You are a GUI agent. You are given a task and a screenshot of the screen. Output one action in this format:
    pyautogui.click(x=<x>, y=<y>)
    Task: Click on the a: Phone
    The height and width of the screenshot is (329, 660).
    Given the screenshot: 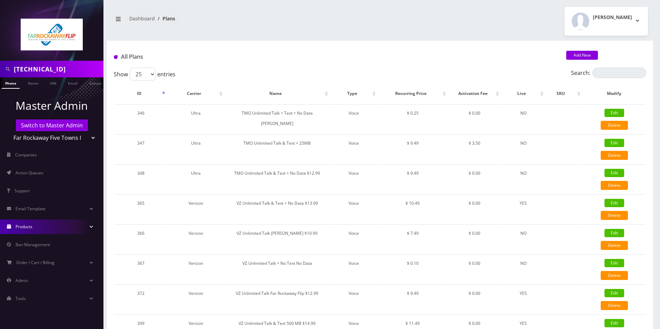 What is the action you would take?
    pyautogui.click(x=11, y=83)
    